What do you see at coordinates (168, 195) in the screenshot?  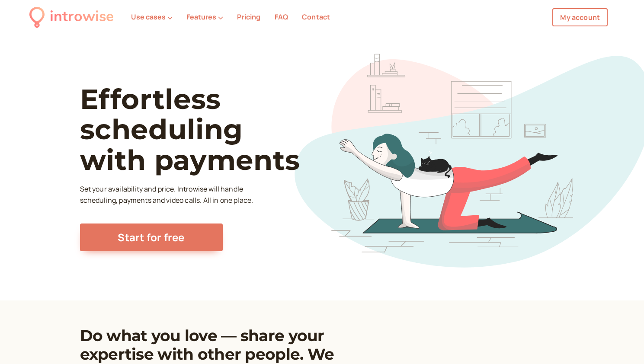 I see `p: Set your availability and price. Introwise will handle scheduling, payments and video calls. All ...` at bounding box center [168, 195].